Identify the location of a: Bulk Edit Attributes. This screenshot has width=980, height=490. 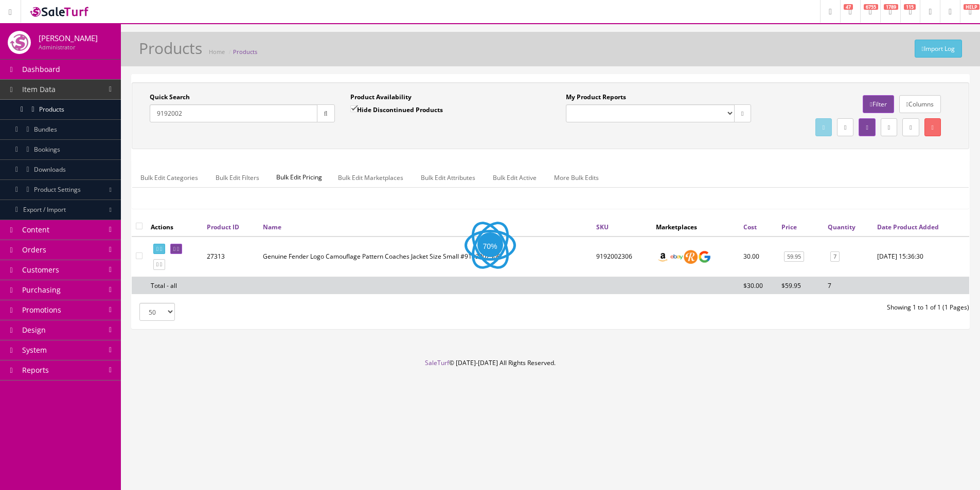
(448, 177).